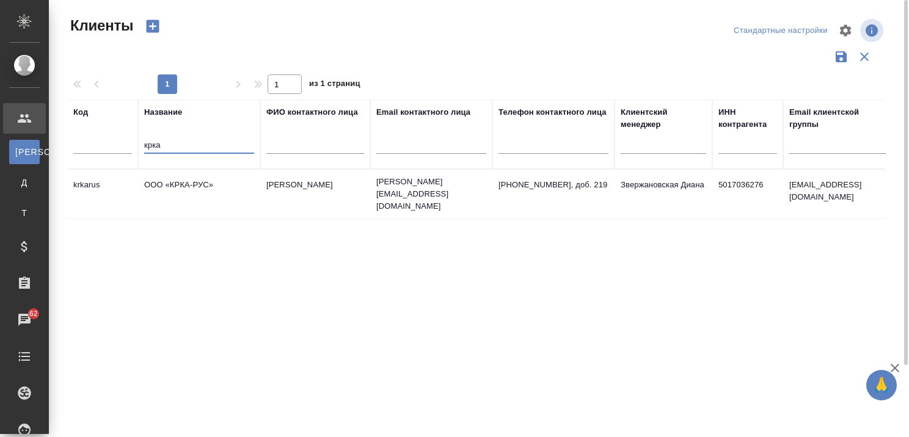  Describe the element at coordinates (781, 31) in the screenshot. I see `div: split button` at that location.